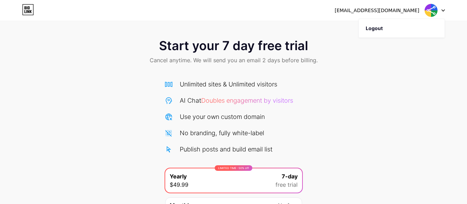 The image size is (467, 204). I want to click on div: Unlimited sites & Unlimited visitors, so click(228, 84).